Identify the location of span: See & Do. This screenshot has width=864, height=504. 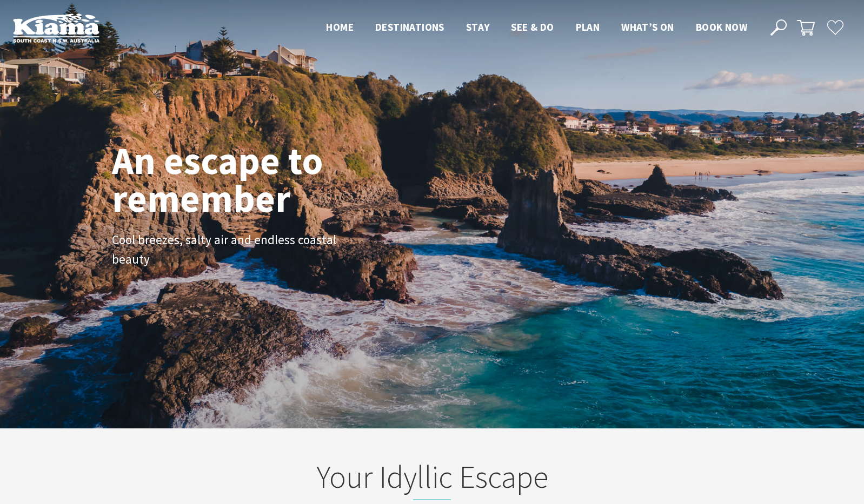
(533, 27).